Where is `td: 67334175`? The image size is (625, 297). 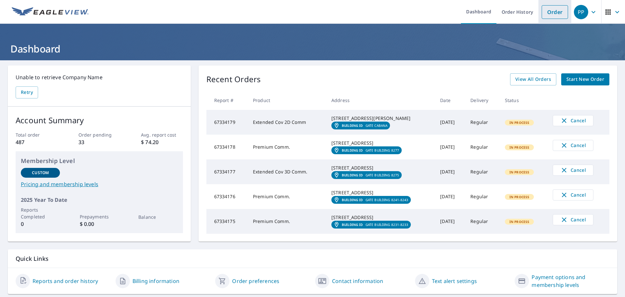
td: 67334175 is located at coordinates (227, 221).